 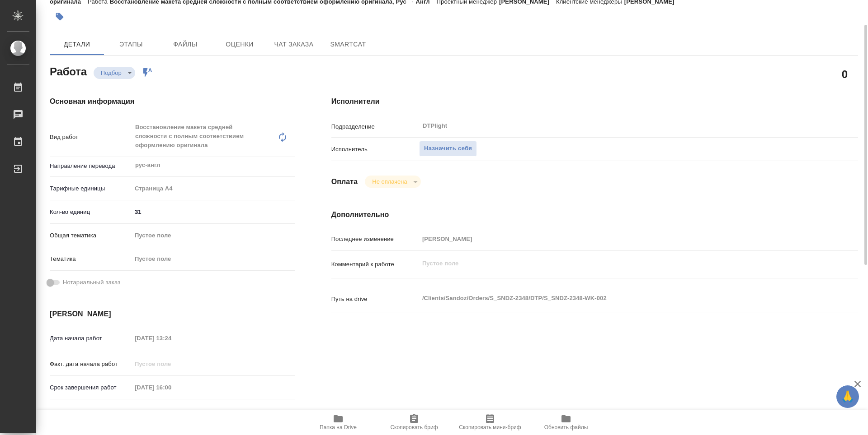 What do you see at coordinates (566, 422) in the screenshot?
I see `button: Обновить файлы` at bounding box center [566, 422].